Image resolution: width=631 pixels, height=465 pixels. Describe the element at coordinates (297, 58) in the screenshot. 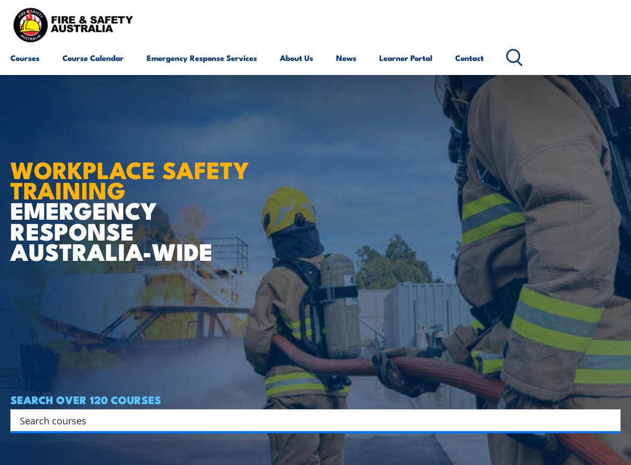

I see `a: About Us` at that location.